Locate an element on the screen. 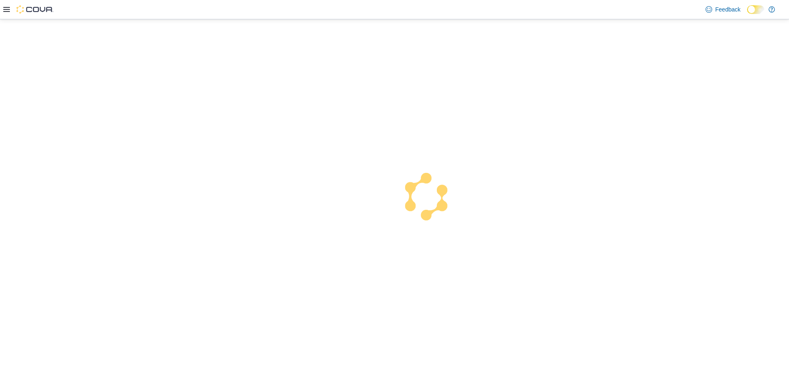 This screenshot has width=789, height=388. a: Feedback is located at coordinates (722, 9).